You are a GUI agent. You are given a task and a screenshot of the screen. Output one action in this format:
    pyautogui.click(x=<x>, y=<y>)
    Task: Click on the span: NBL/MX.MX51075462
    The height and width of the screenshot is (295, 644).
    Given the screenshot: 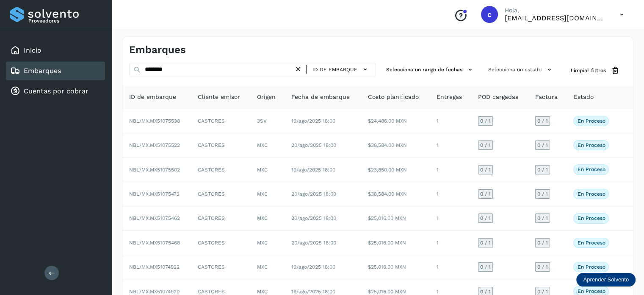 What is the action you would take?
    pyautogui.click(x=155, y=218)
    